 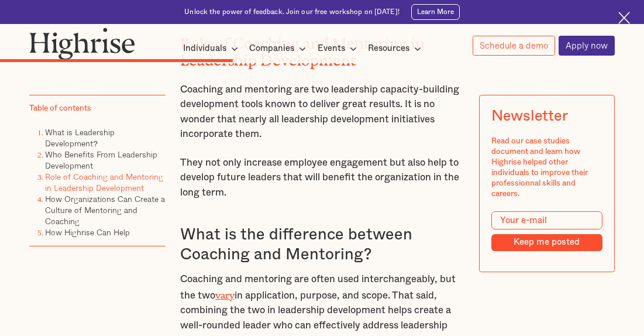 What do you see at coordinates (322, 244) in the screenshot?
I see `h3: What is the difference between Coaching and Mentoring?` at bounding box center [322, 244].